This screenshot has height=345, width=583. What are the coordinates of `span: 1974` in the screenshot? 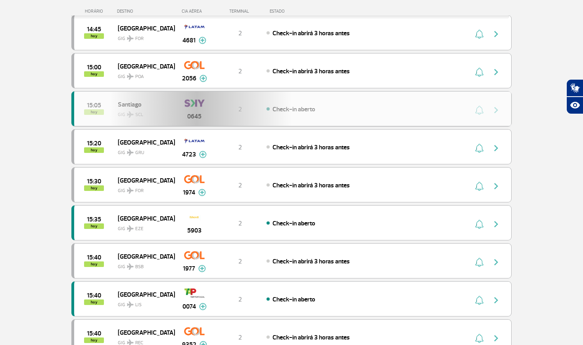 It's located at (189, 193).